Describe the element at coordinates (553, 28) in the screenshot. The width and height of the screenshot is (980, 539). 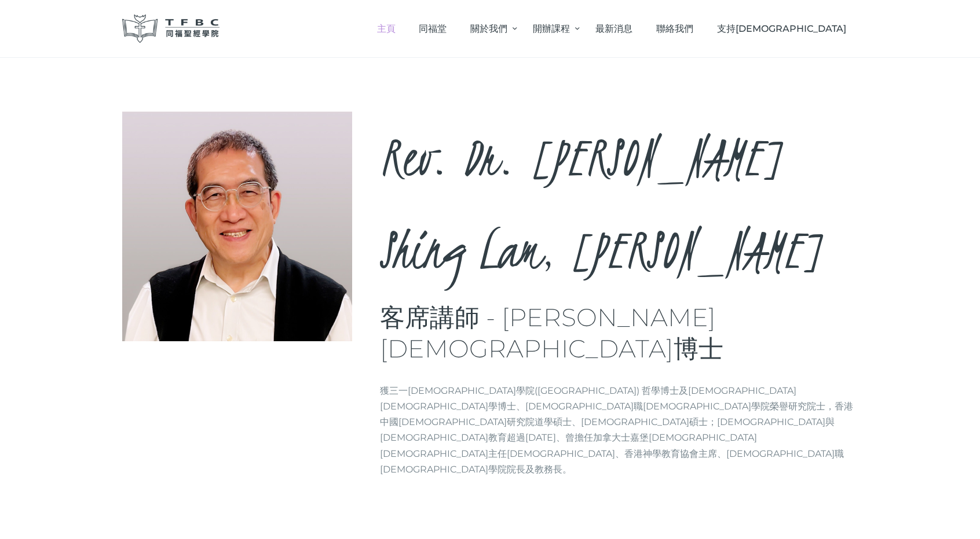
I see `a: 開辦課程` at that location.